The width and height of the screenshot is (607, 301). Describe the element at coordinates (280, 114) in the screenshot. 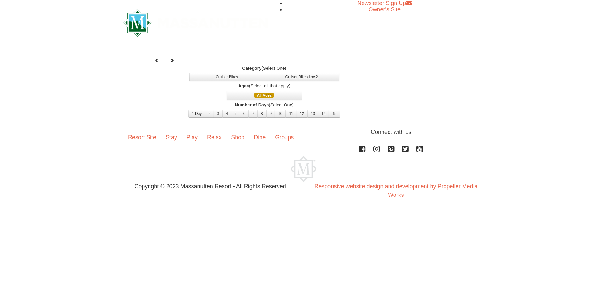

I see `button: 10` at that location.